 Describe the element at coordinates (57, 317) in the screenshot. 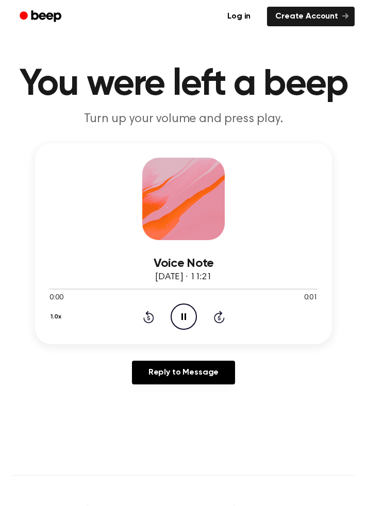

I see `button: 1.0x` at that location.